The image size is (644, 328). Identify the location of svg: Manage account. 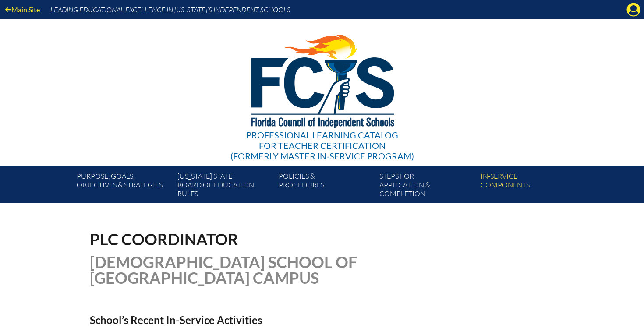
(633, 9).